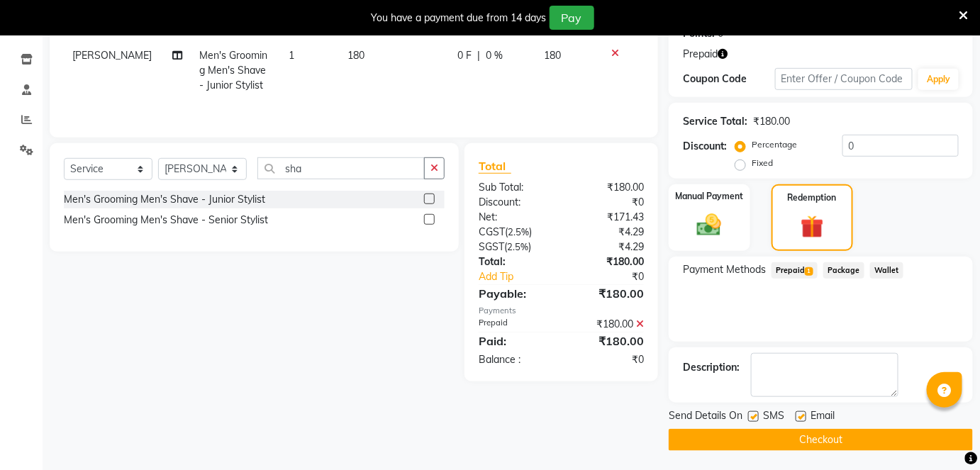 Image resolution: width=980 pixels, height=470 pixels. Describe the element at coordinates (706, 417) in the screenshot. I see `span: Send Details On` at that location.